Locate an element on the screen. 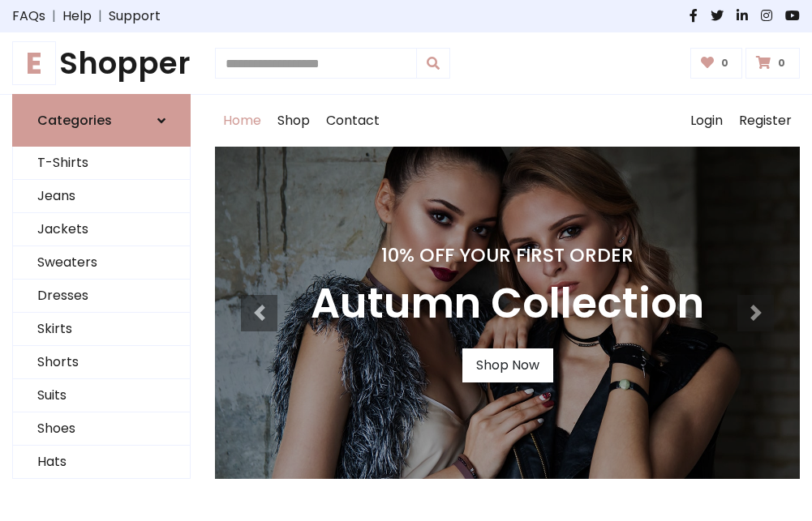 This screenshot has width=812, height=521. a: Dresses is located at coordinates (102, 296).